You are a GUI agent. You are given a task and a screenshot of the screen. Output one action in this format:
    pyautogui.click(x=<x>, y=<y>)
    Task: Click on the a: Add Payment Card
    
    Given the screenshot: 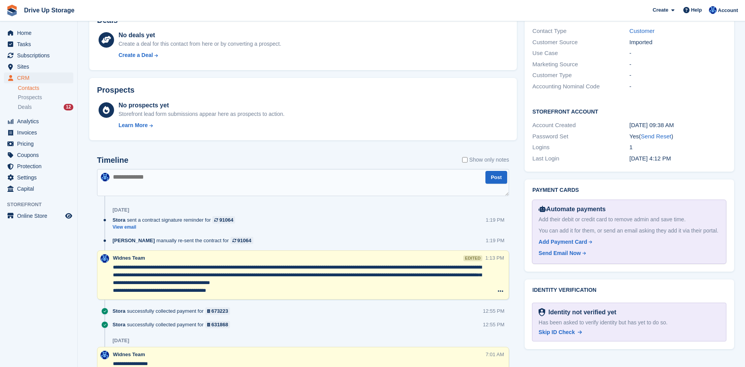 What is the action you would take?
    pyautogui.click(x=627, y=242)
    